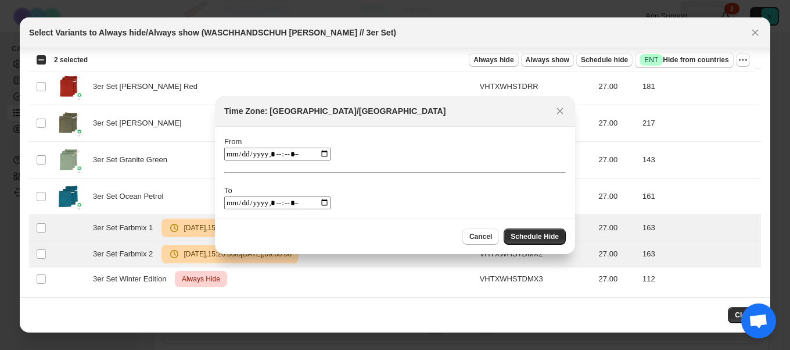 The width and height of the screenshot is (790, 350). Describe the element at coordinates (700, 196) in the screenshot. I see `td: 161` at that location.